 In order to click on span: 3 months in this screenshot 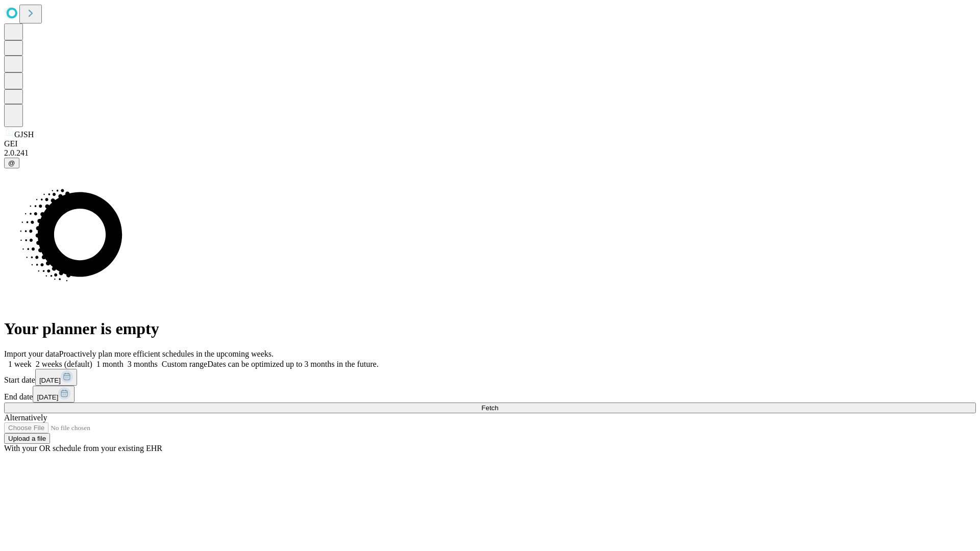, I will do `click(142, 364)`.